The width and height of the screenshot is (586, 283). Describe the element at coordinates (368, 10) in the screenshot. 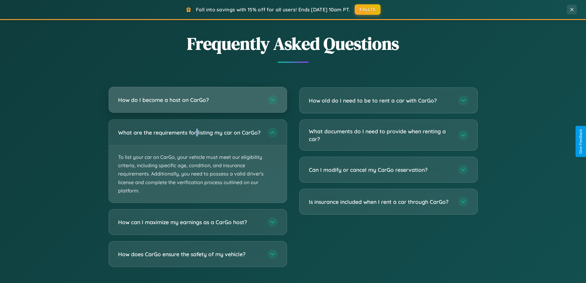

I see `button: FALL15` at that location.